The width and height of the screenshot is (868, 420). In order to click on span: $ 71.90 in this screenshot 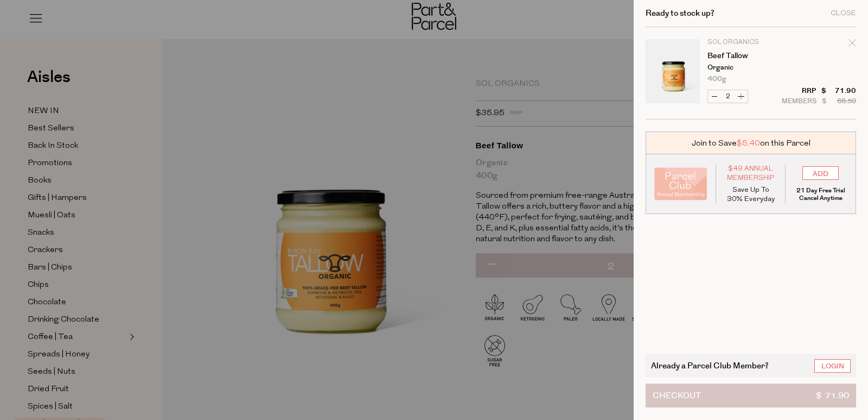, I will do `click(832, 396)`.